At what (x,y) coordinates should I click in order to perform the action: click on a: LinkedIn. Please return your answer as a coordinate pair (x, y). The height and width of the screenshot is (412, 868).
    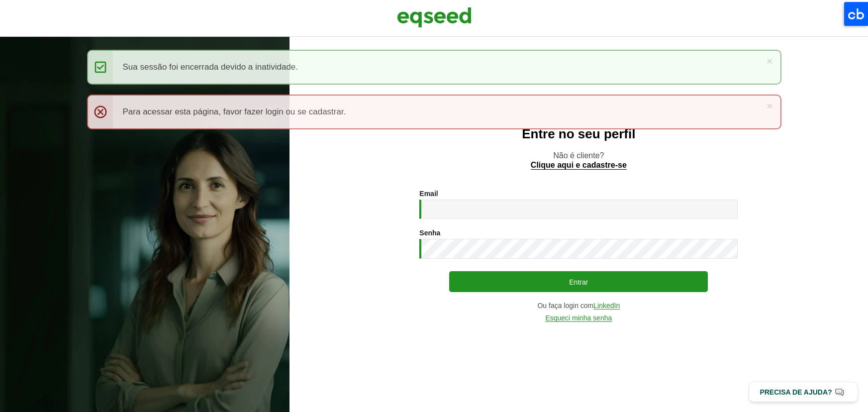
    Looking at the image, I should click on (606, 305).